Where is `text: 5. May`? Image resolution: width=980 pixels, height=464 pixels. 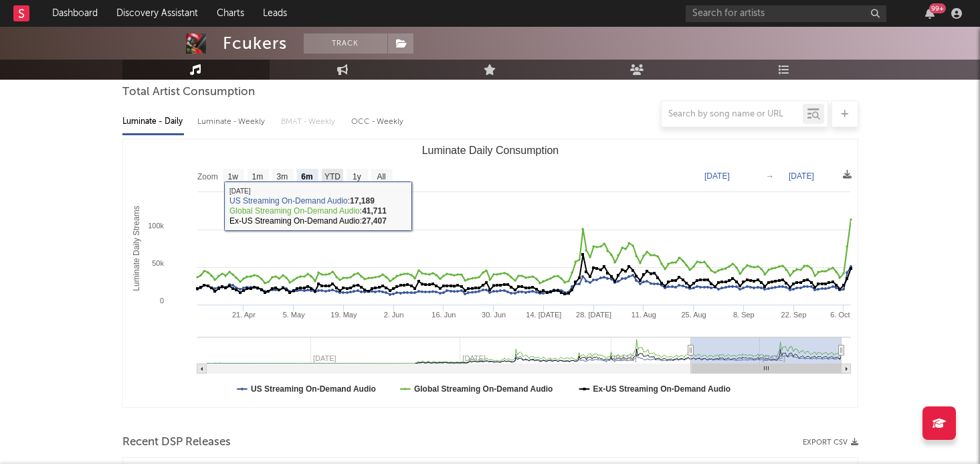
text: 5. May is located at coordinates (294, 315).